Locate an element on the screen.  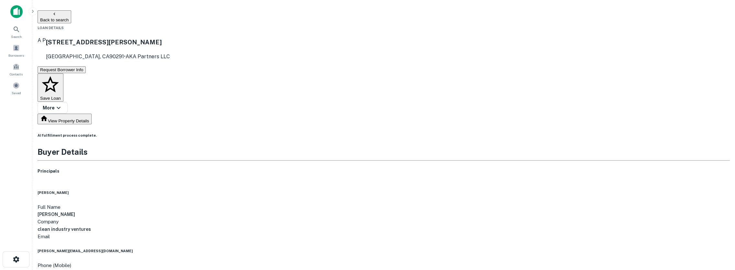
p: Company is located at coordinates (384, 222).